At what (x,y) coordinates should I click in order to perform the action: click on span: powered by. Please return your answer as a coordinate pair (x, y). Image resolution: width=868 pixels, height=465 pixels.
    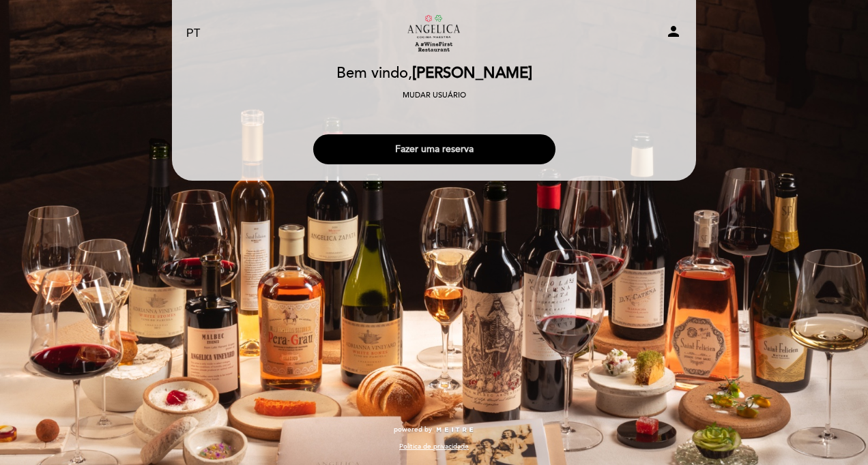
    Looking at the image, I should click on (413, 429).